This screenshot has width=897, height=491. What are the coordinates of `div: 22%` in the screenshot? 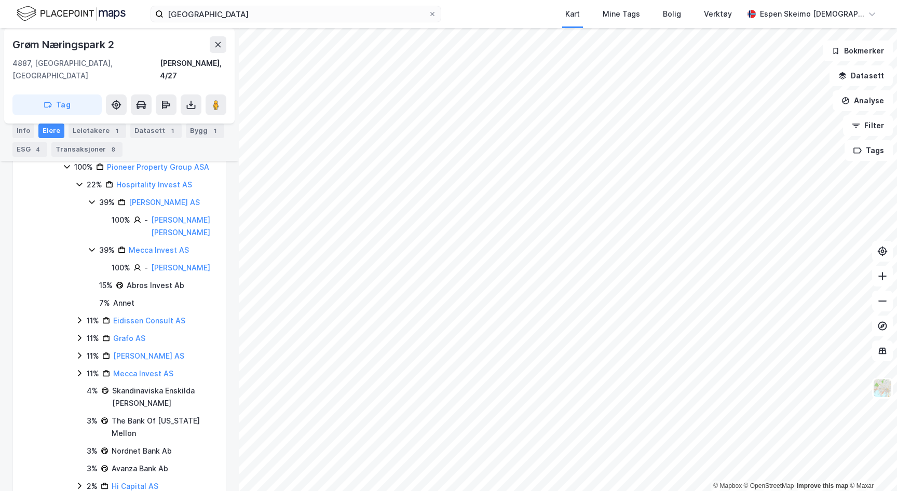 It's located at (94, 185).